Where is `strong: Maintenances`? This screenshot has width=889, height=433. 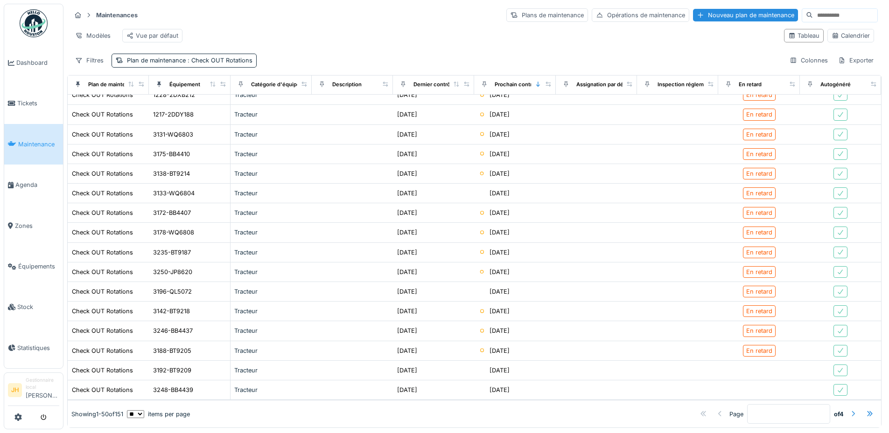 strong: Maintenances is located at coordinates (117, 15).